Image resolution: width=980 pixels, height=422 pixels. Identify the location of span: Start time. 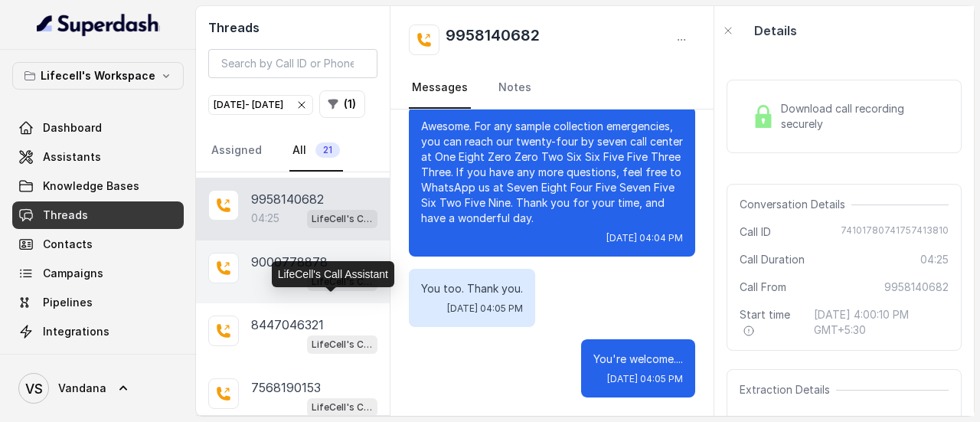
(770, 322).